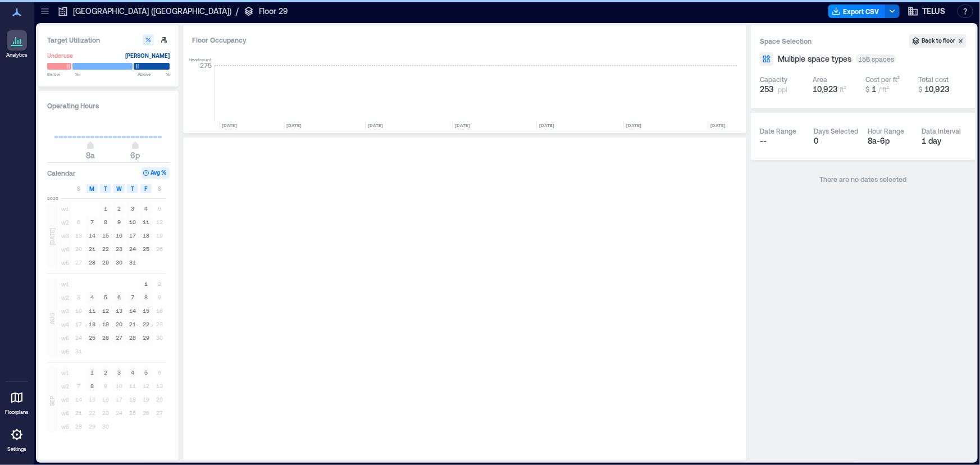  I want to click on span: ppl, so click(783, 90).